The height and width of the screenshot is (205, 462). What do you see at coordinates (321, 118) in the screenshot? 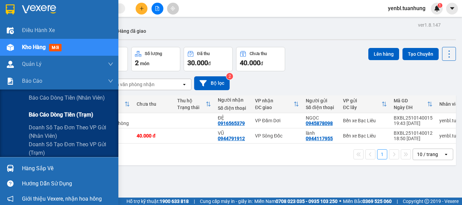
I see `div: NGỌC` at bounding box center [321, 118].